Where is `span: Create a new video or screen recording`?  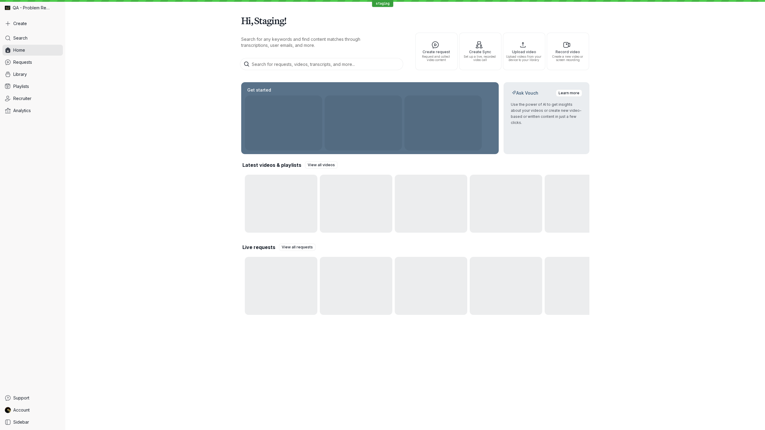 span: Create a new video or screen recording is located at coordinates (568, 58).